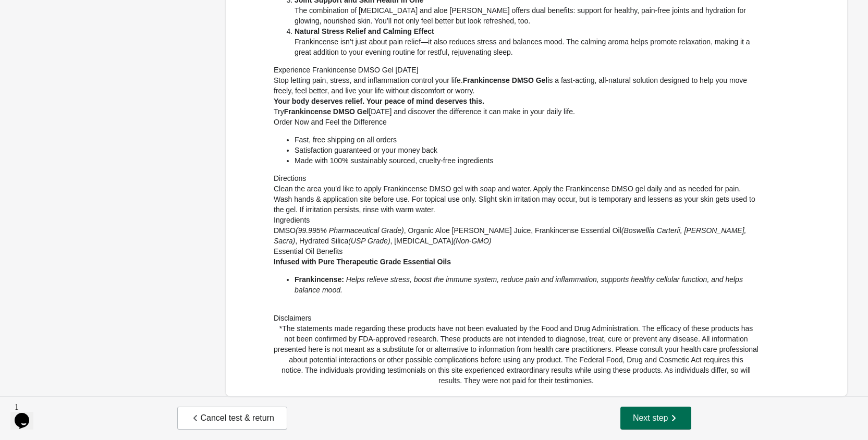 This screenshot has width=868, height=440. What do you see at coordinates (369, 240) in the screenshot?
I see `em: (USP Grade)` at bounding box center [369, 240].